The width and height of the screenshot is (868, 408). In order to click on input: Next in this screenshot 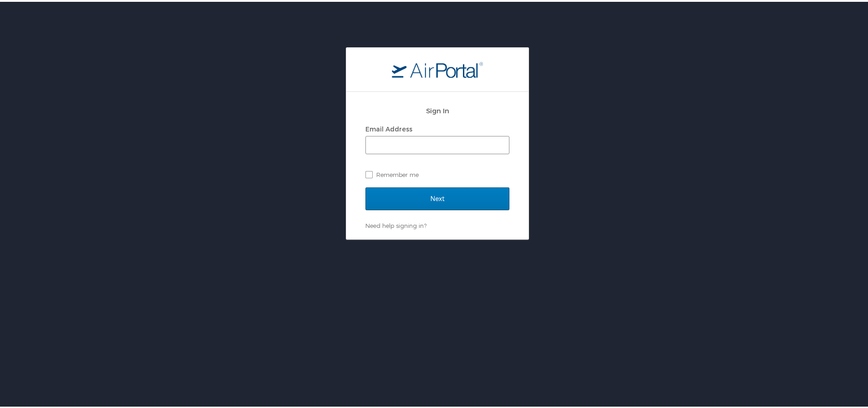, I will do `click(437, 197)`.